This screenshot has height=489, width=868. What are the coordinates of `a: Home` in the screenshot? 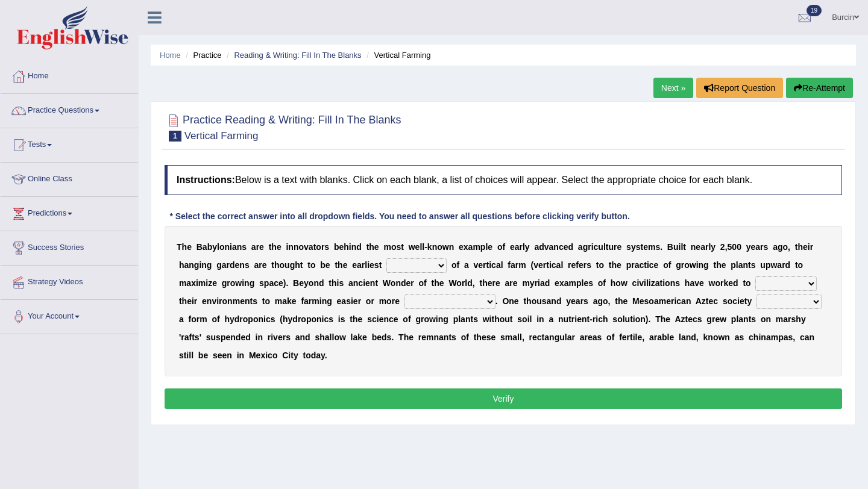 It's located at (70, 74).